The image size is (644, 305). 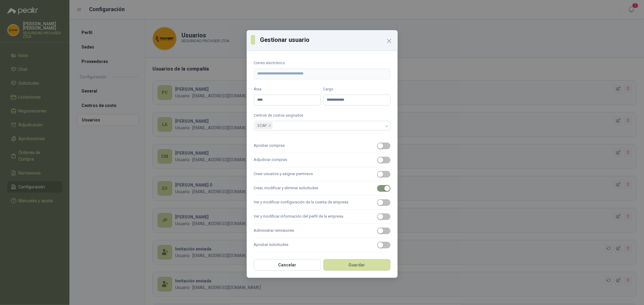 What do you see at coordinates (384, 188) in the screenshot?
I see `button: Crear, modificar y eliminar solicitudes` at bounding box center [384, 188].